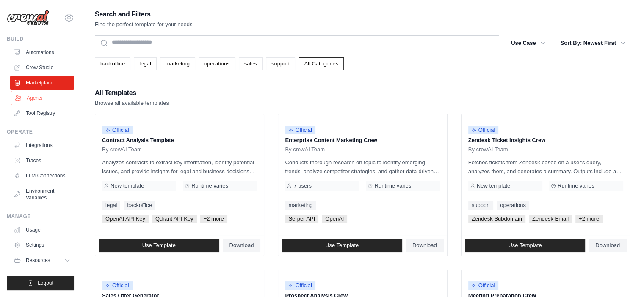 The width and height of the screenshot is (644, 297). Describe the element at coordinates (40, 38) in the screenshot. I see `div: Build` at that location.